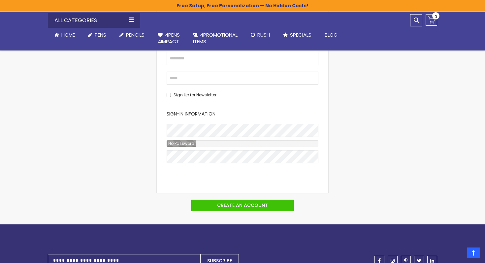  Describe the element at coordinates (379, 261) in the screenshot. I see `span: facebook` at that location.